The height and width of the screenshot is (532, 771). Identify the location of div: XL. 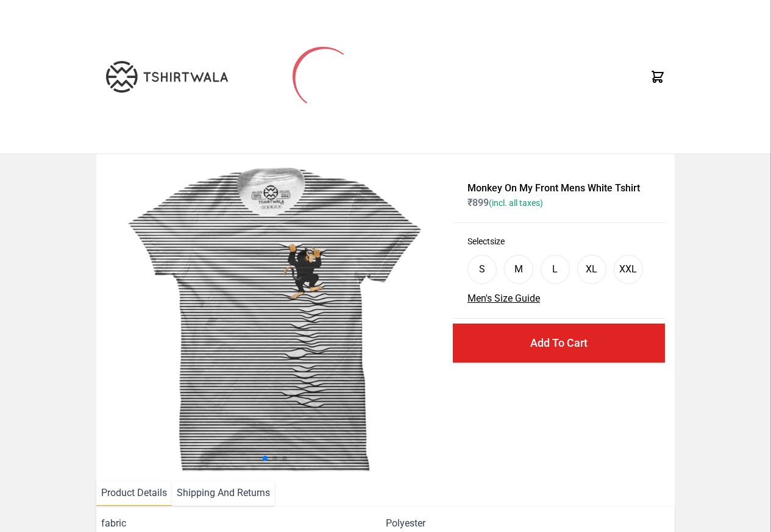
(591, 269).